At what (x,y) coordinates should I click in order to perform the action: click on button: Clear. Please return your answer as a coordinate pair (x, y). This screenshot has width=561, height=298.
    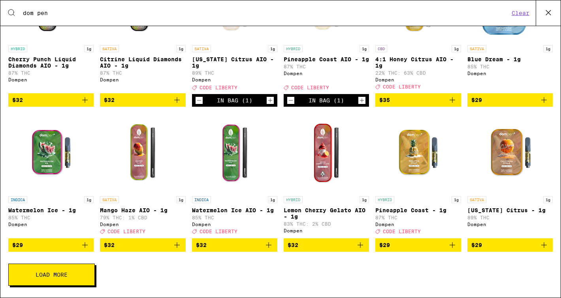
    Looking at the image, I should click on (520, 13).